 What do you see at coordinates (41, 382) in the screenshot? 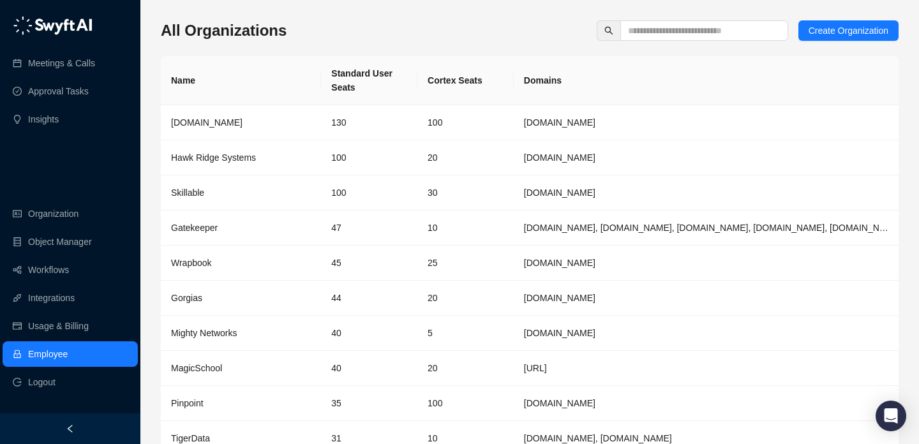
I see `span: Logout` at bounding box center [41, 382].